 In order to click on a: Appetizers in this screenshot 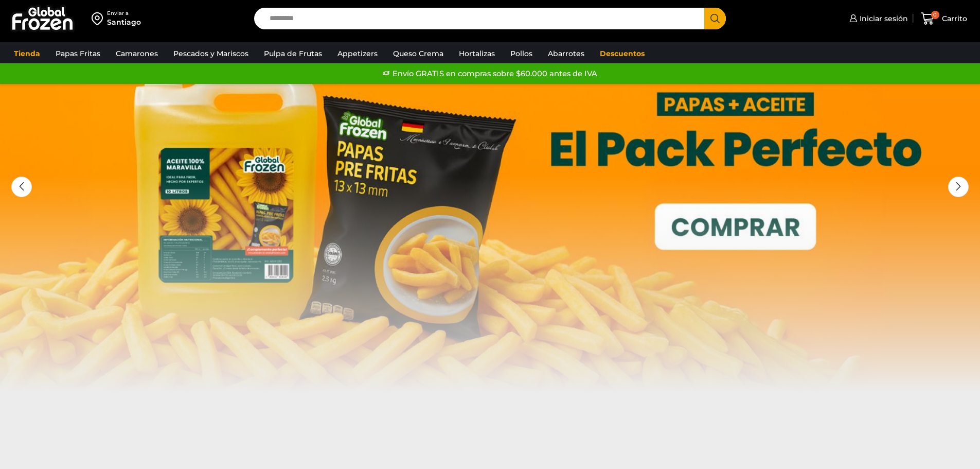, I will do `click(358, 53)`.